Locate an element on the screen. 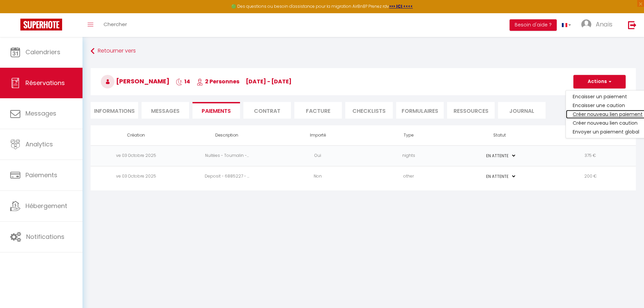 The image size is (644, 308). li: CHECKLISTS is located at coordinates (369, 110).